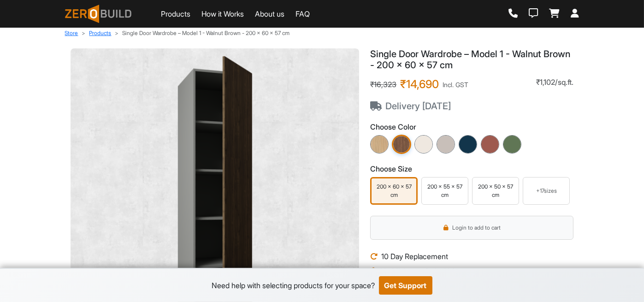 This screenshot has height=302, width=644. What do you see at coordinates (402, 144) in the screenshot?
I see `img: Walnut Brown` at bounding box center [402, 144].